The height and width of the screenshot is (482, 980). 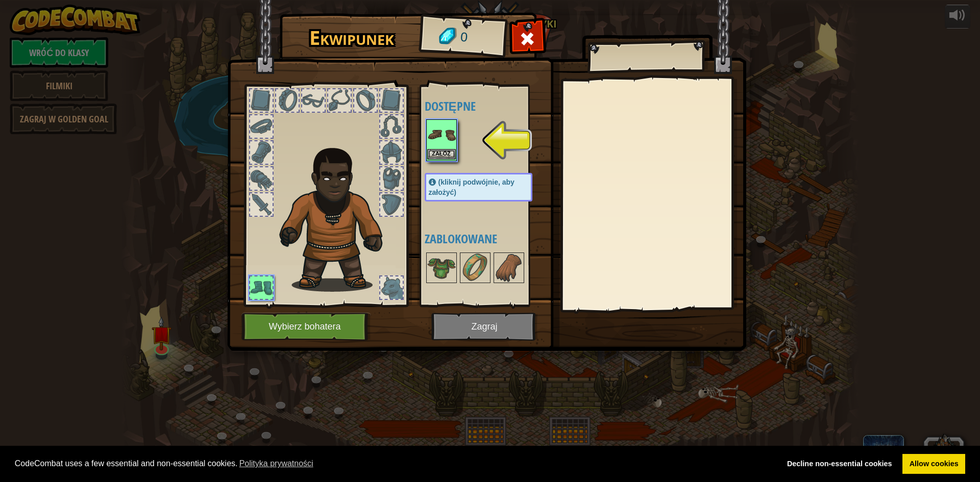 I want to click on a: allow cookies, so click(x=934, y=464).